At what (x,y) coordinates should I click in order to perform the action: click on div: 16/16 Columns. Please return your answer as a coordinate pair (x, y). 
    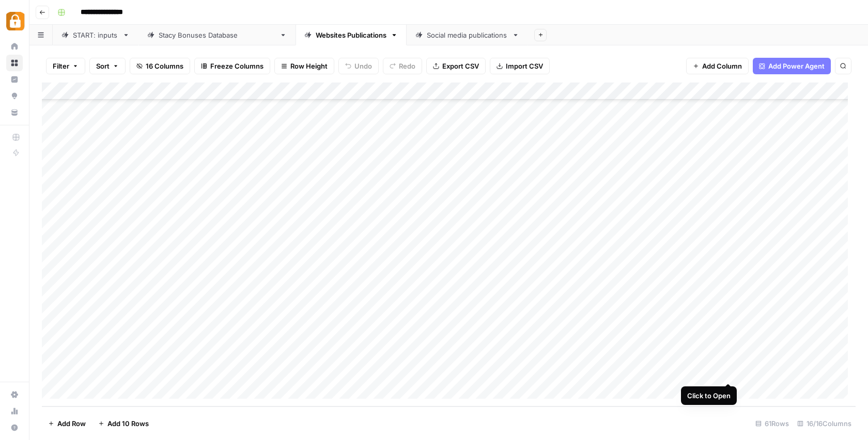
    Looking at the image, I should click on (824, 423).